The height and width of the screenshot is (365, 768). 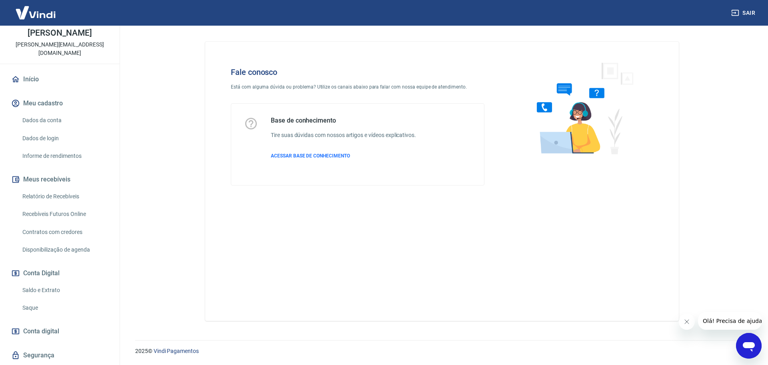 What do you see at coordinates (176, 351) in the screenshot?
I see `a: Vindi Pagamentos` at bounding box center [176, 351].